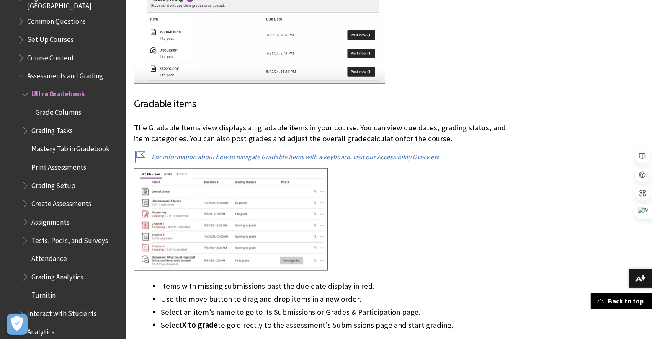 This screenshot has width=652, height=339. Describe the element at coordinates (58, 111) in the screenshot. I see `span: Grade Columns` at that location.